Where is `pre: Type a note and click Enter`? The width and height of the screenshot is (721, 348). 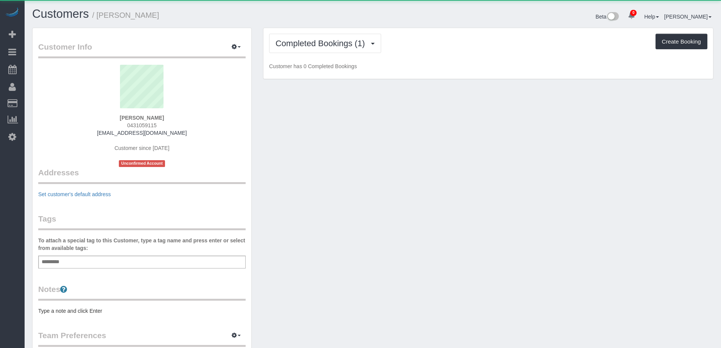
pre: Type a note and click Enter is located at coordinates (142, 311).